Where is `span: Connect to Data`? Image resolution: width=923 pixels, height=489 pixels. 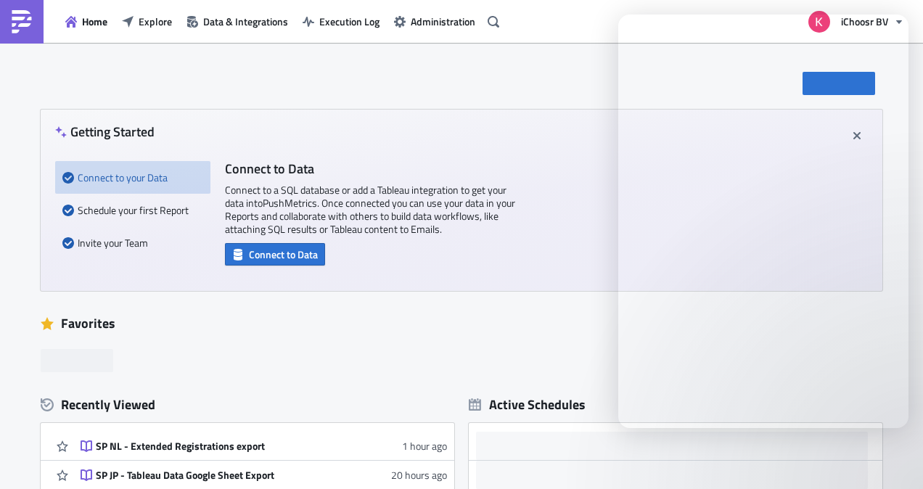
span: Connect to Data is located at coordinates (283, 254).